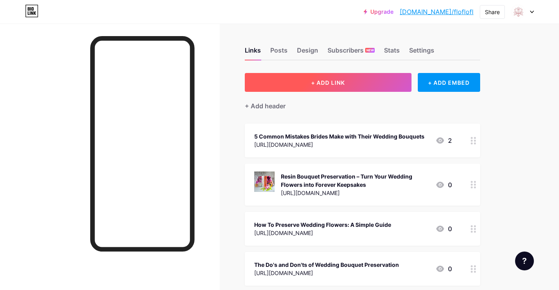 This screenshot has height=290, width=559. Describe the element at coordinates (328, 82) in the screenshot. I see `span: + ADD LINK` at that location.